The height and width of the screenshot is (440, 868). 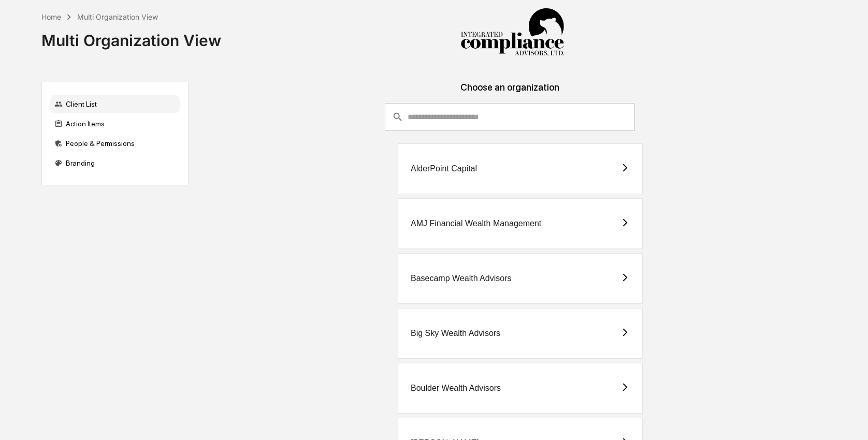 What do you see at coordinates (444, 169) in the screenshot?
I see `div: AlderPoint Capital` at bounding box center [444, 169].